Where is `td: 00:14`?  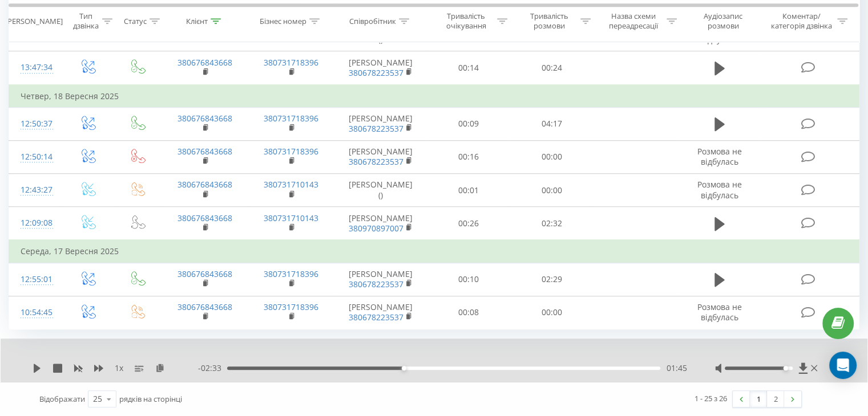
td: 00:14 is located at coordinates (469, 68).